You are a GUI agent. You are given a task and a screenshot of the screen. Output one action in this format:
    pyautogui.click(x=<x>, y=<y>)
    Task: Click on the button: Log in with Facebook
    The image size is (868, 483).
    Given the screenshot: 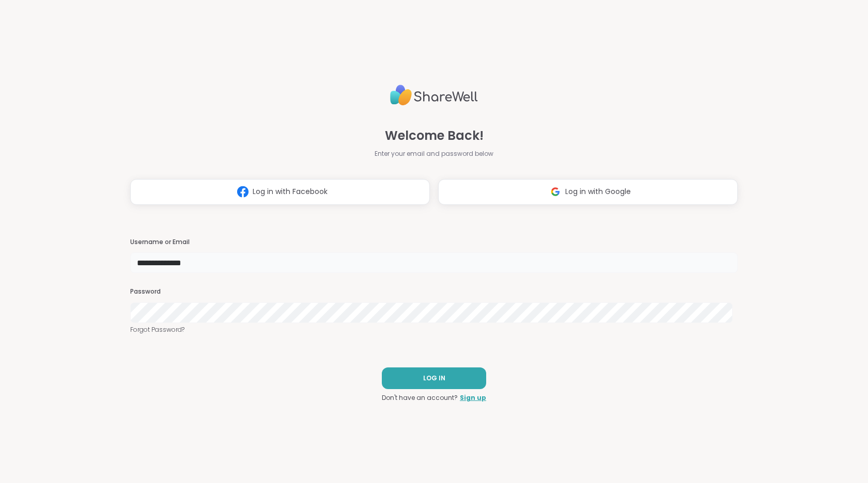 What is the action you would take?
    pyautogui.click(x=280, y=192)
    